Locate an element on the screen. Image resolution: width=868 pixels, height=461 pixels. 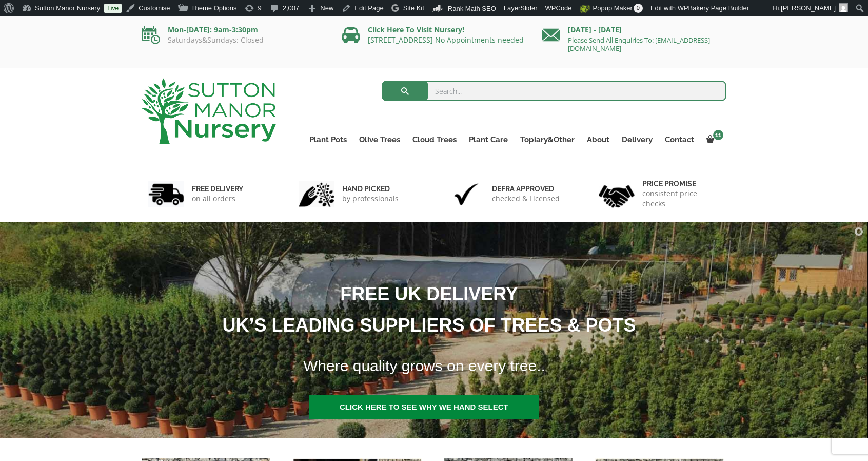
span: 11 is located at coordinates (718, 135).